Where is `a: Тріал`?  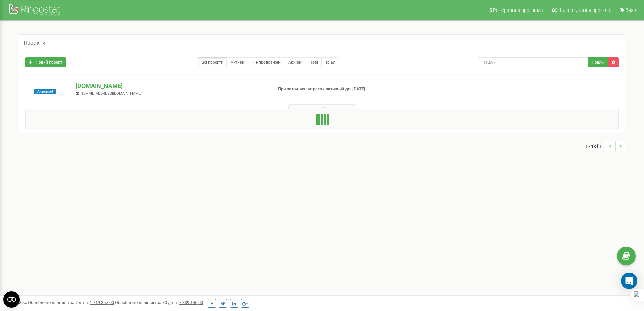
a: Тріал is located at coordinates (331, 62).